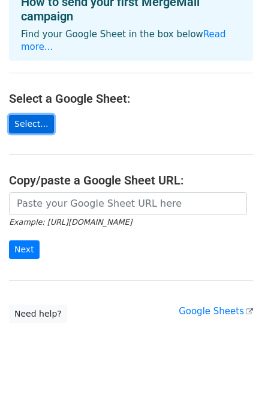 The height and width of the screenshot is (405, 262). I want to click on input: Next, so click(24, 249).